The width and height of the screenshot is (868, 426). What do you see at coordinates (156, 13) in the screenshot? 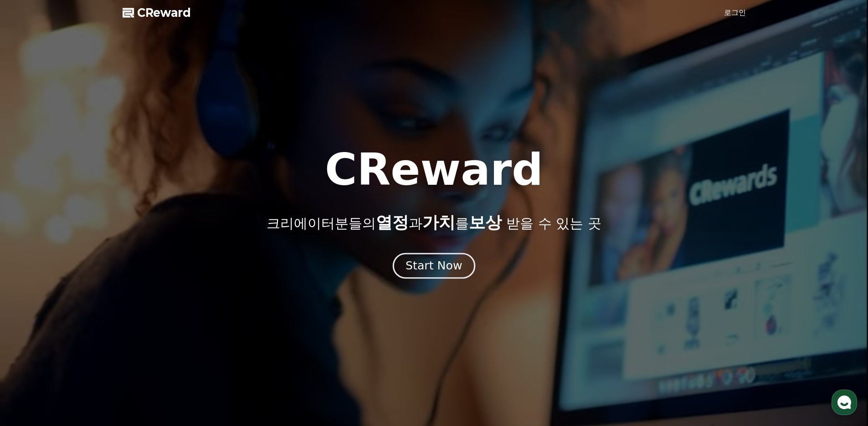
I see `a: CReward` at bounding box center [156, 13].